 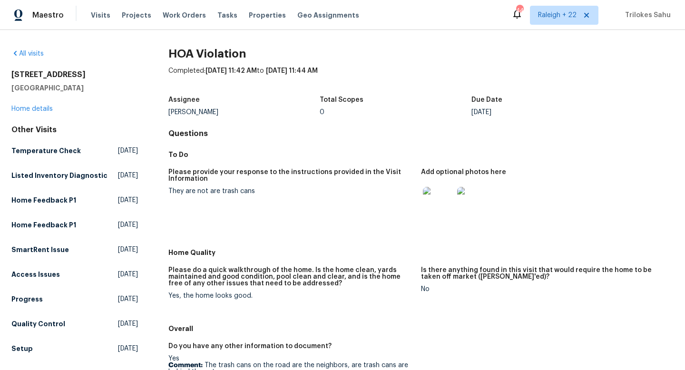 What do you see at coordinates (487, 100) in the screenshot?
I see `h5: Due Date` at bounding box center [487, 100].